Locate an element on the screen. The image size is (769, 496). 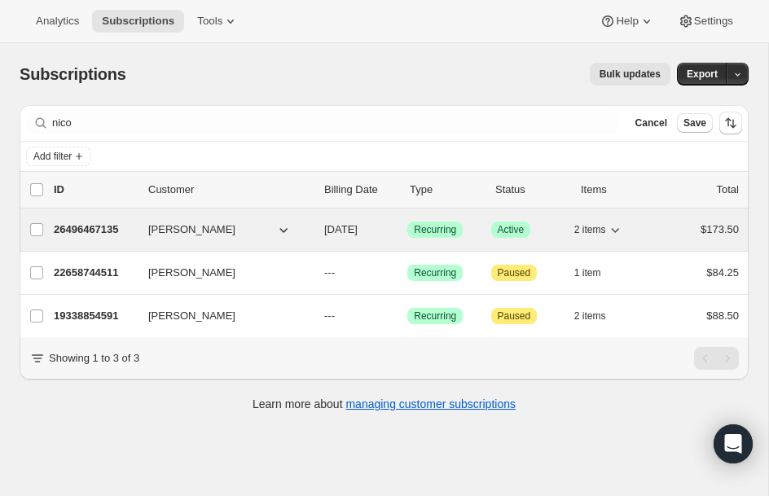
p: Total is located at coordinates (727, 190).